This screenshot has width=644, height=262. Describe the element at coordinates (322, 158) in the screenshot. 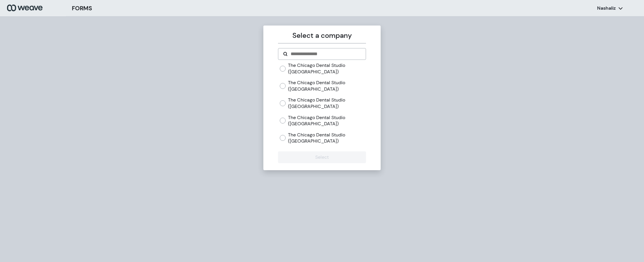

I see `button: Select` at that location.